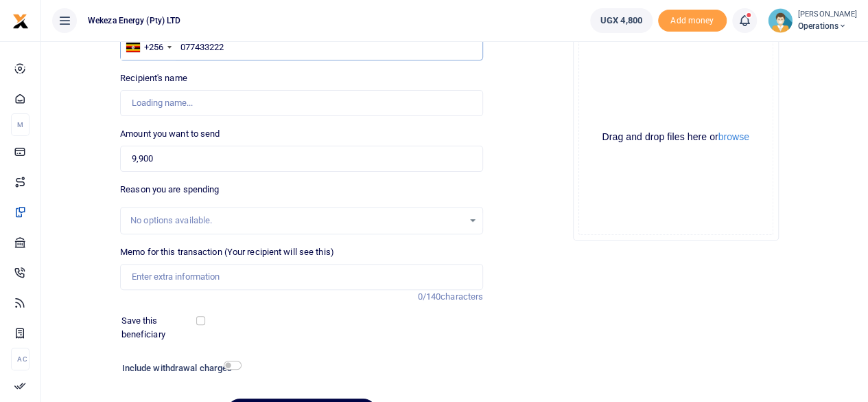 The height and width of the screenshot is (402, 868). What do you see at coordinates (301, 47) in the screenshot?
I see `input: Enter phone number` at bounding box center [301, 47].